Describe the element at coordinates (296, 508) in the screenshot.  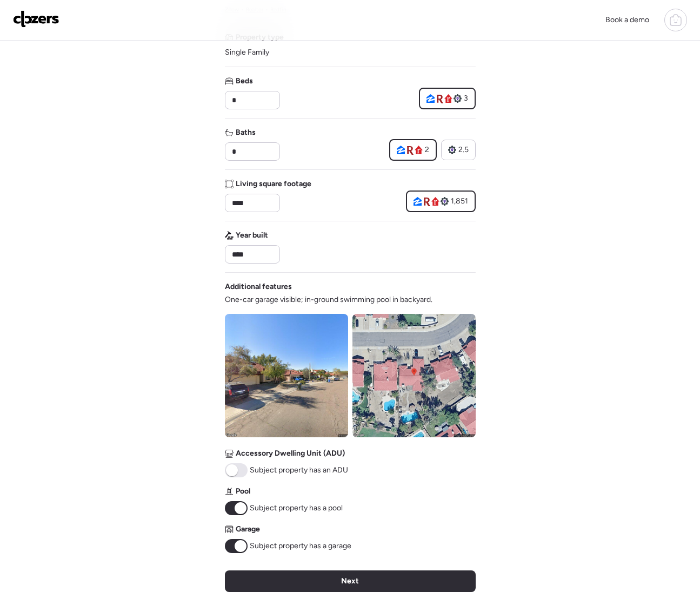
I see `span: Subject property has a pool` at that location.